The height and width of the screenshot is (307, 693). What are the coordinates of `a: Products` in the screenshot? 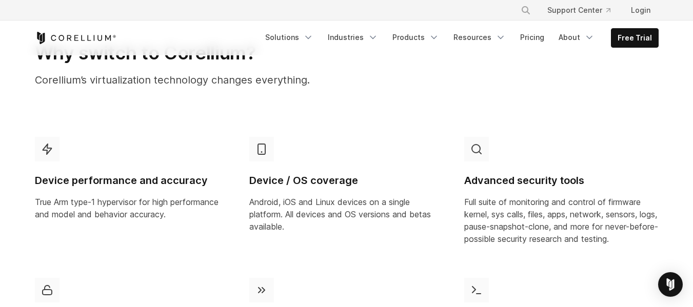 It's located at (415, 37).